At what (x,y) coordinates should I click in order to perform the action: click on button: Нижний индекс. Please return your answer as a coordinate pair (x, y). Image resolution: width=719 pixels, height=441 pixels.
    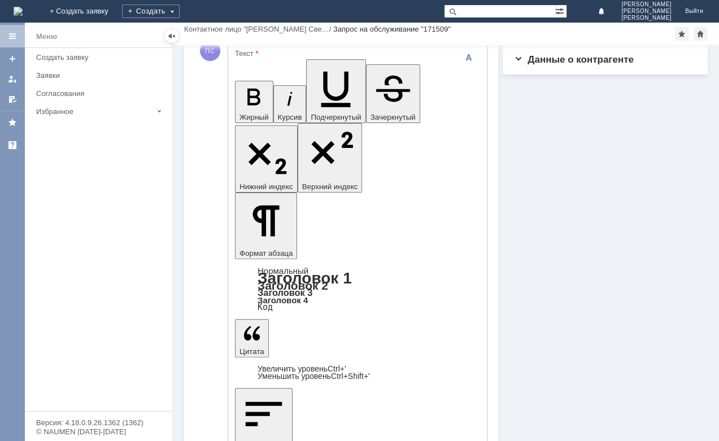
    Looking at the image, I should click on (266, 159).